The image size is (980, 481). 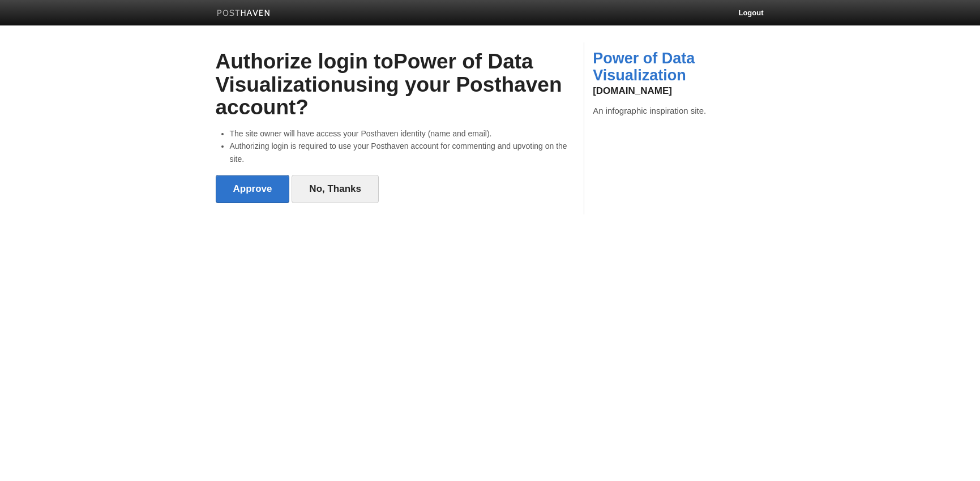 What do you see at coordinates (403, 134) in the screenshot?
I see `li: The site owner will have access your Posthaven identity (name and email).` at bounding box center [403, 134].